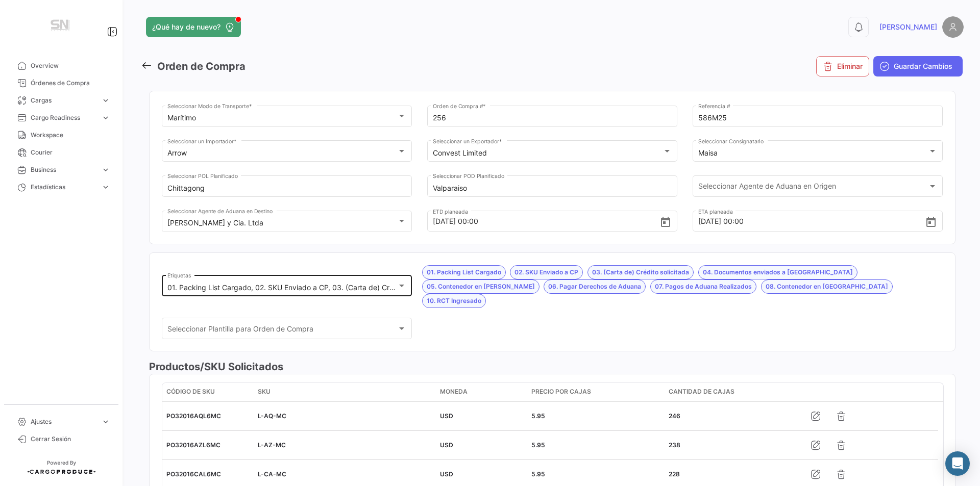  I want to click on span: Cargas, so click(64, 100).